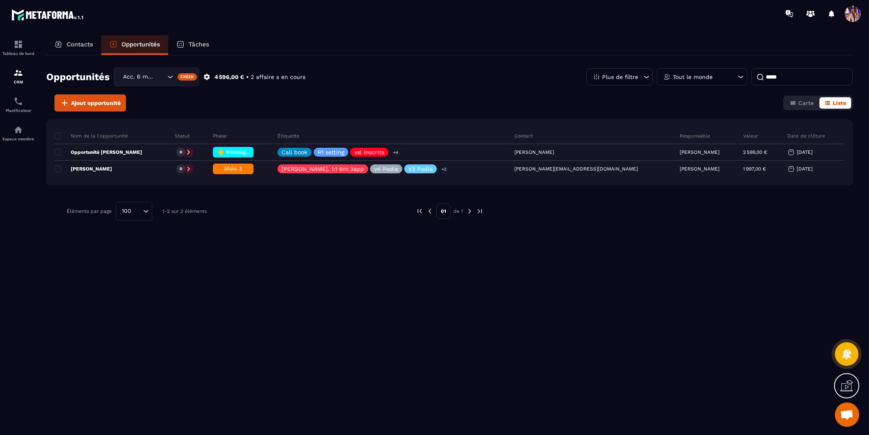 This screenshot has width=869, height=435. What do you see at coordinates (444, 169) in the screenshot?
I see `p: +2` at bounding box center [444, 169].